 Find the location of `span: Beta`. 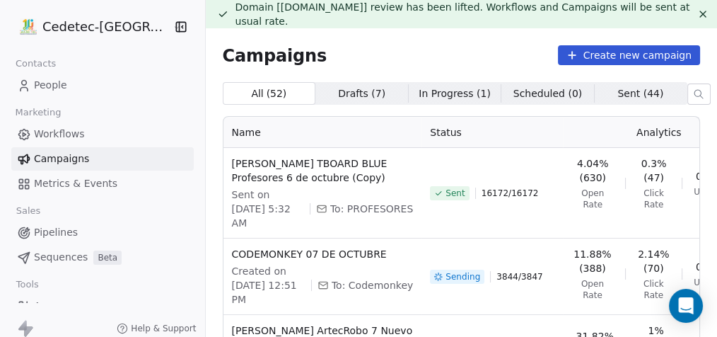

span: Beta is located at coordinates (107, 257).